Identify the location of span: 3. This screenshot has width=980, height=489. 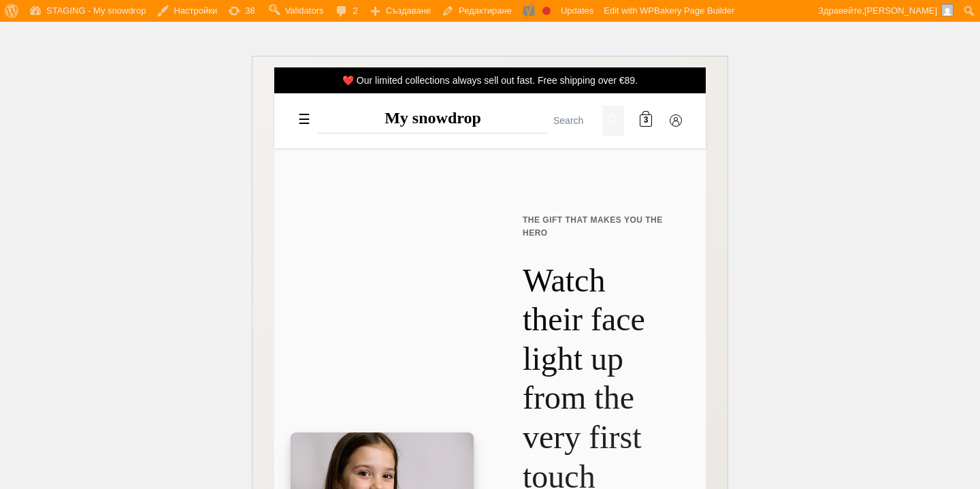
(646, 121).